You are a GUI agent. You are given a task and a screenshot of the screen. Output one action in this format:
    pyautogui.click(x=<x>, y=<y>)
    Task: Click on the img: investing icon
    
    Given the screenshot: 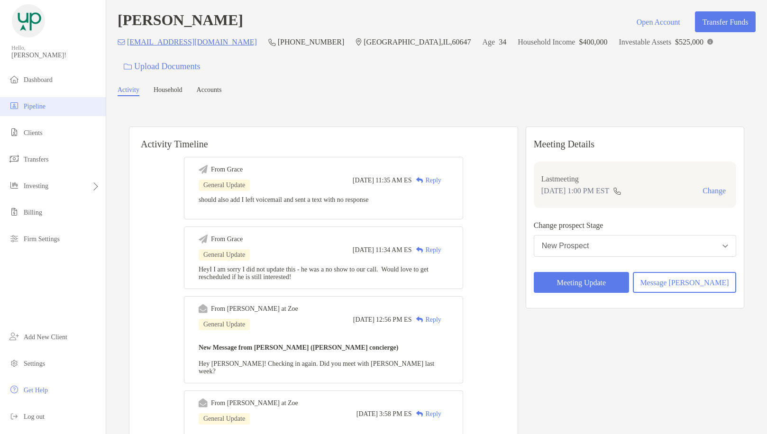 What is the action you would take?
    pyautogui.click(x=14, y=185)
    